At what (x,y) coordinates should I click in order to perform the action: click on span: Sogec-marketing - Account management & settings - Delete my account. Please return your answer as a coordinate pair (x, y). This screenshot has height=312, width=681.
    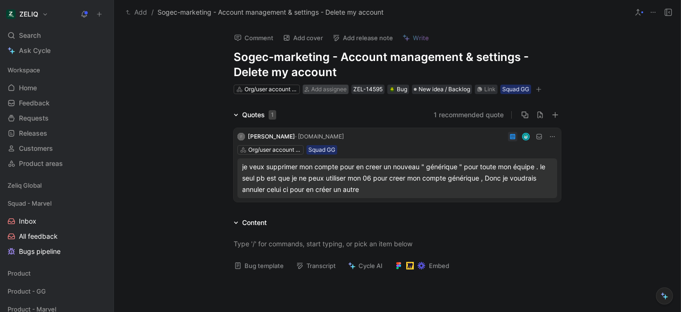
    Looking at the image, I should click on (271, 12).